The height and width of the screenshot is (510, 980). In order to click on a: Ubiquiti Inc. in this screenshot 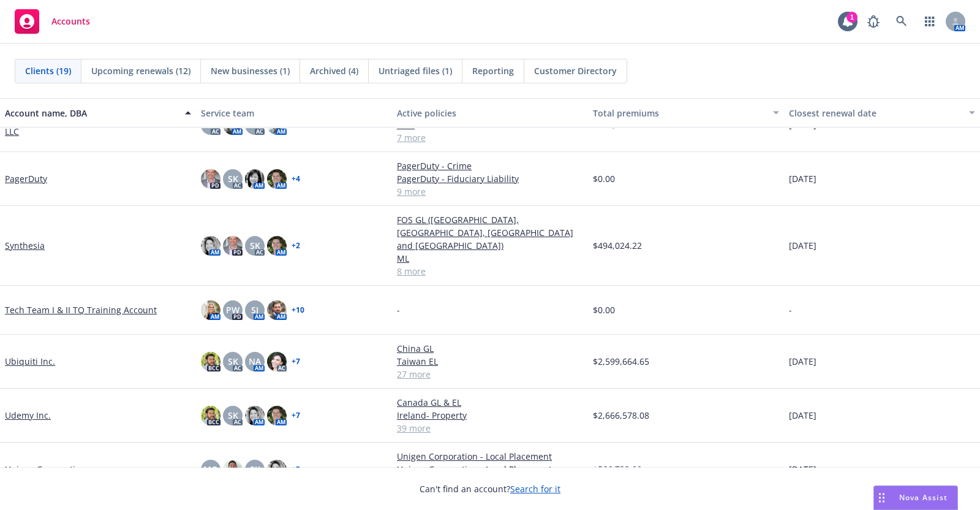, I will do `click(30, 361)`.